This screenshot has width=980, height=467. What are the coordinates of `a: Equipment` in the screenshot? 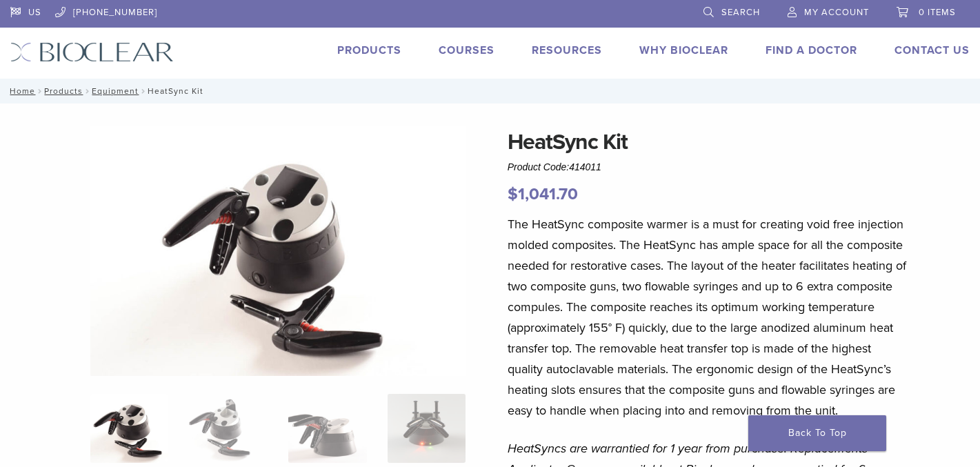 It's located at (115, 91).